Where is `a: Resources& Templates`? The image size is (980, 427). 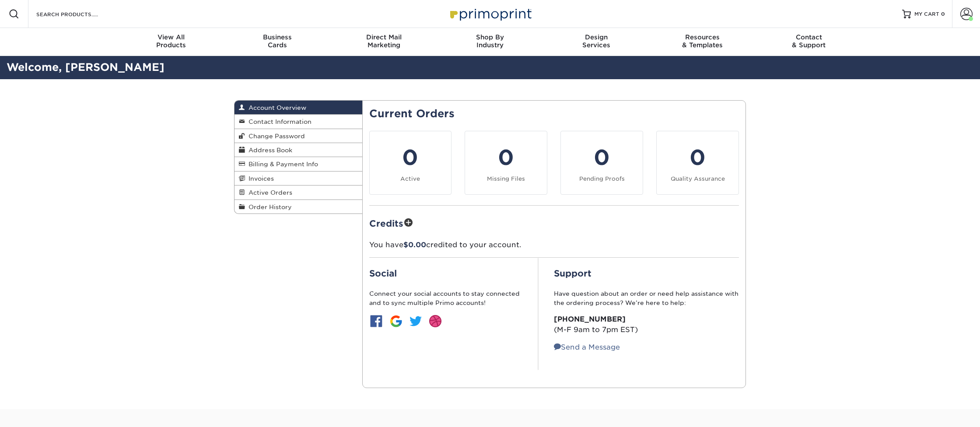
a: Resources& Templates is located at coordinates (702, 42).